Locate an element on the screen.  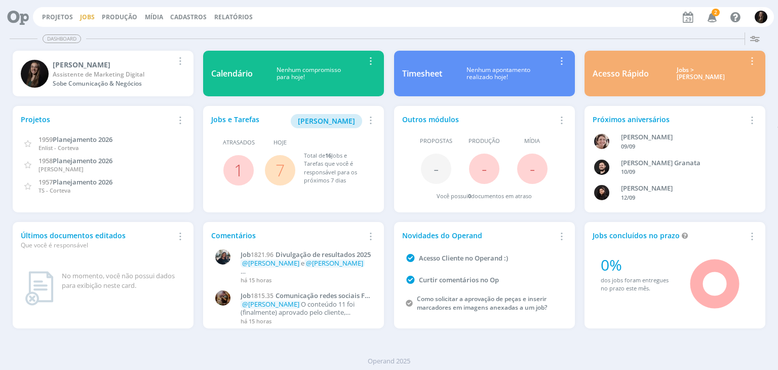
div: Outros módulos is located at coordinates (479, 119).